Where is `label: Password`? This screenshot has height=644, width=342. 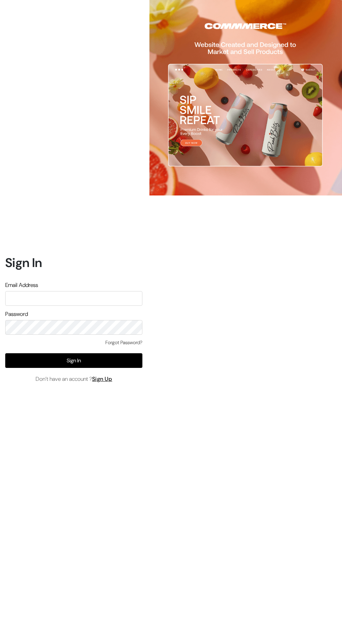 label: Password is located at coordinates (16, 314).